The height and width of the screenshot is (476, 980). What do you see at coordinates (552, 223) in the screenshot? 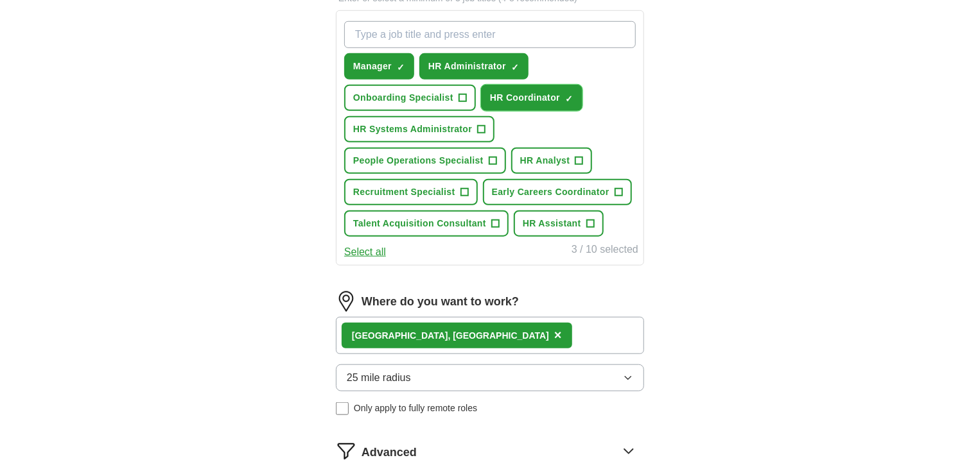
I see `span: HR Assistant` at bounding box center [552, 223].